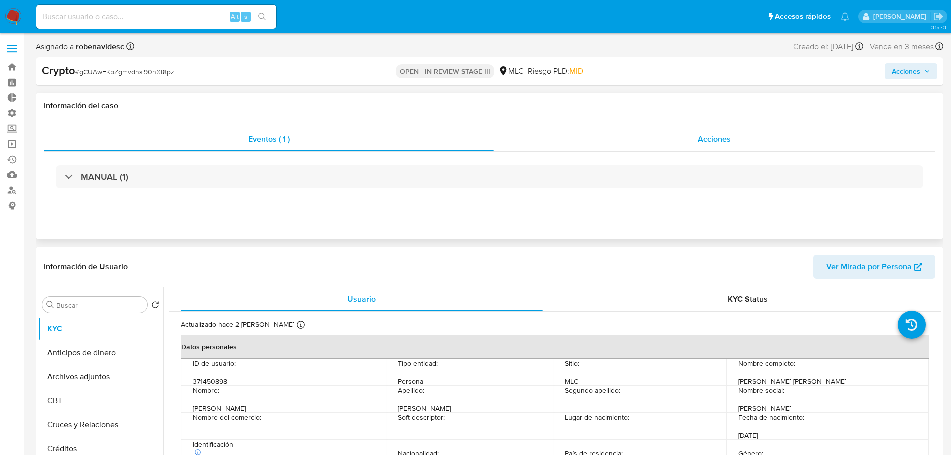 This screenshot has height=455, width=951. What do you see at coordinates (100, 305) in the screenshot?
I see `input: Buscar` at bounding box center [100, 305].